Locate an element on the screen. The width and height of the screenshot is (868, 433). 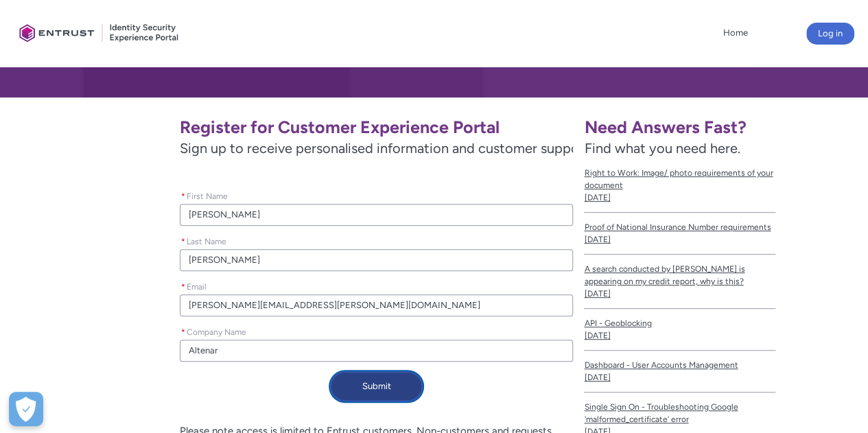
label: Email is located at coordinates (196, 285).